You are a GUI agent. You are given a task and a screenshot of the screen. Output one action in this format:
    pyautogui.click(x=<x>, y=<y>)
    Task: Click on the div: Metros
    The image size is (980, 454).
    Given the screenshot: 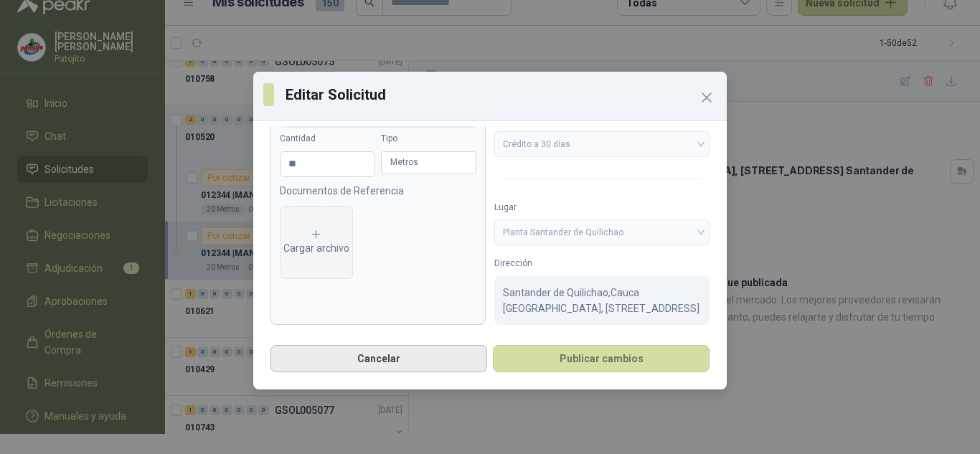 What is the action you would take?
    pyautogui.click(x=428, y=163)
    